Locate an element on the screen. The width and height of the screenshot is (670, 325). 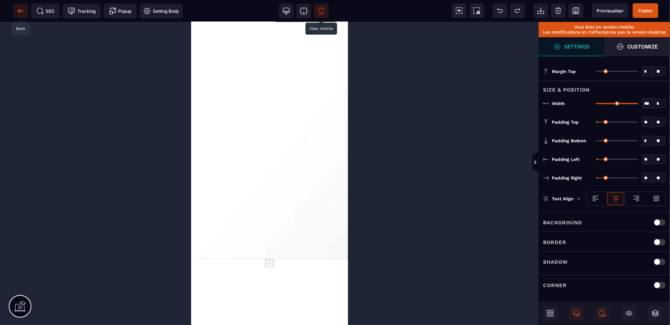
span: Hide/Show Block is located at coordinates (629, 313).